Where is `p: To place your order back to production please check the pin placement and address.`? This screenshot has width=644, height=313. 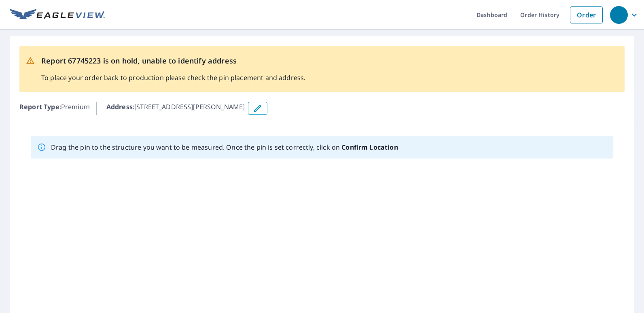
p: To place your order back to production please check the pin placement and address. is located at coordinates (173, 77).